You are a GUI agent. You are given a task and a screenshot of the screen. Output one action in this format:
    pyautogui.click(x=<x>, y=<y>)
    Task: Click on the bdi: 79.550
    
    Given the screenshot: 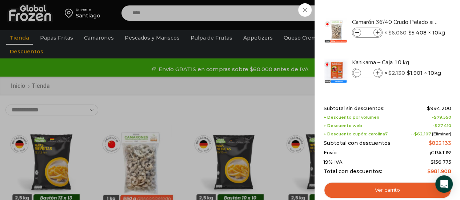 What is the action you would take?
    pyautogui.click(x=443, y=118)
    